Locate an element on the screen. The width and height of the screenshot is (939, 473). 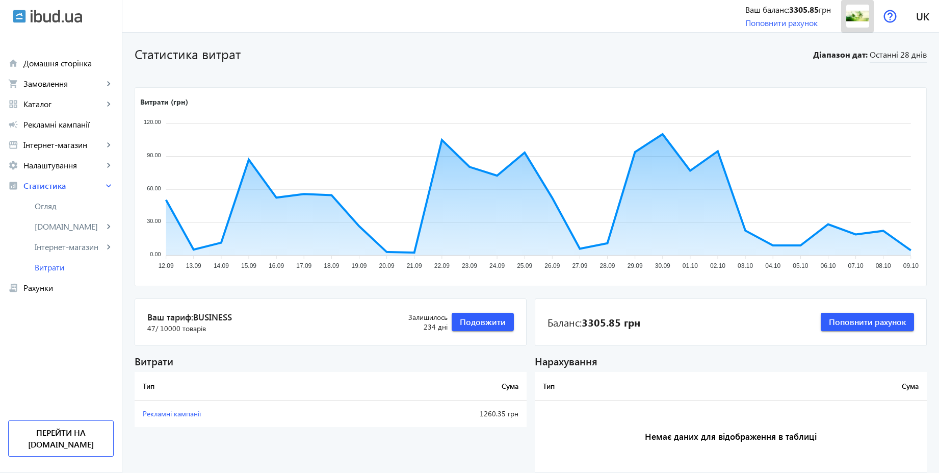
span: Огляд is located at coordinates (74, 206).